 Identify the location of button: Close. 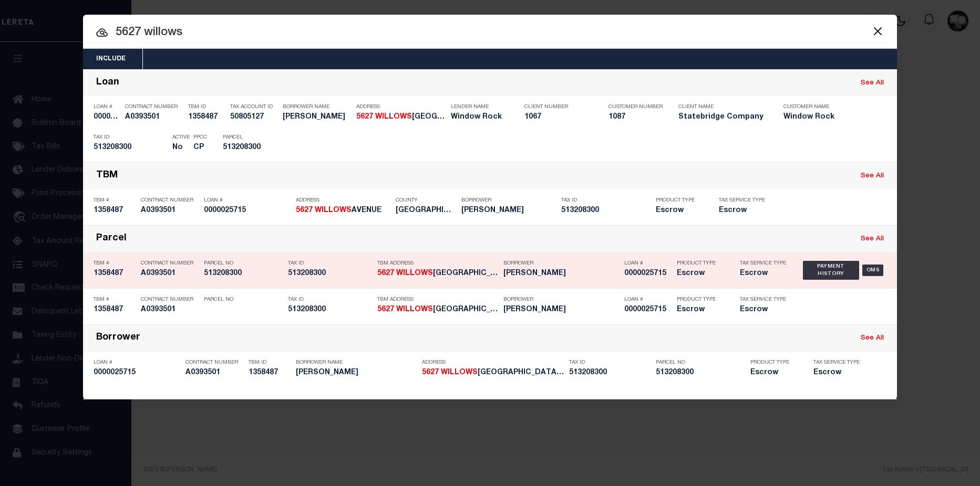
(878, 31).